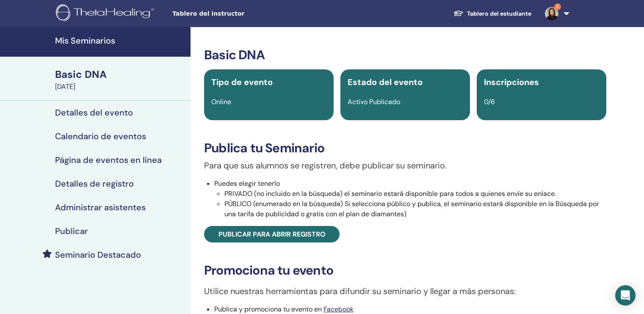 This screenshot has width=644, height=314. I want to click on span: Tablero del instructor, so click(236, 14).